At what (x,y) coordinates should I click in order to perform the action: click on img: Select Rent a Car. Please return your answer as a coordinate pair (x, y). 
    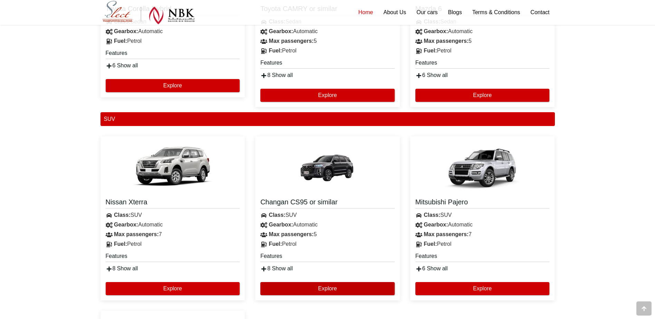
    Looking at the image, I should click on (149, 12).